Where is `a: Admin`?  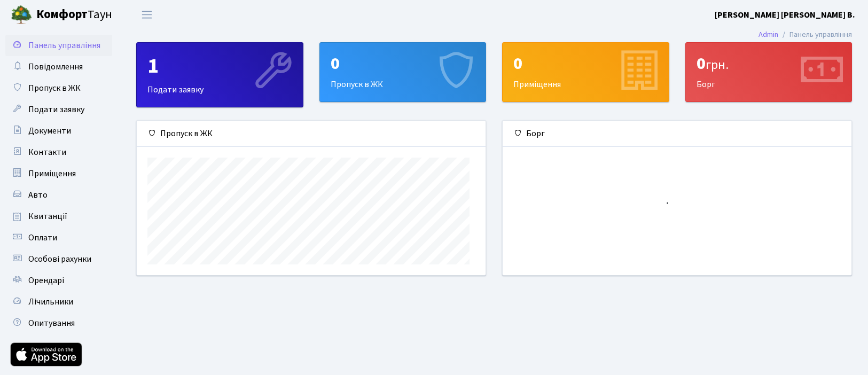 a: Admin is located at coordinates (768, 34).